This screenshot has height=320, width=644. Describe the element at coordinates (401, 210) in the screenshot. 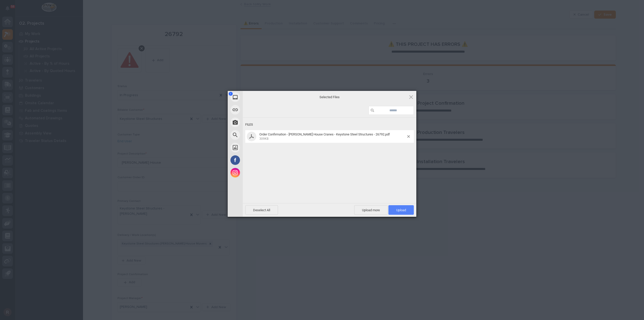

I see `span: Upload` at that location.